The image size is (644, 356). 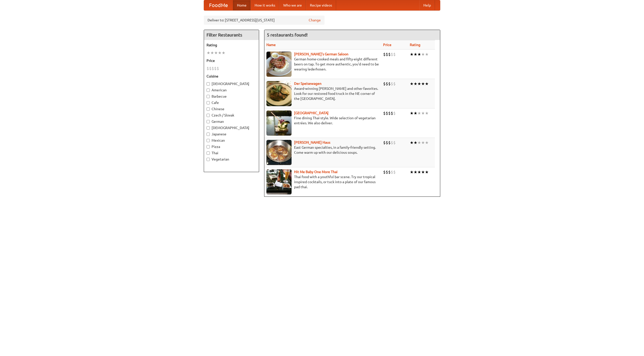 What do you see at coordinates (308, 83) in the screenshot?
I see `a: Der Speisewagen` at bounding box center [308, 83].